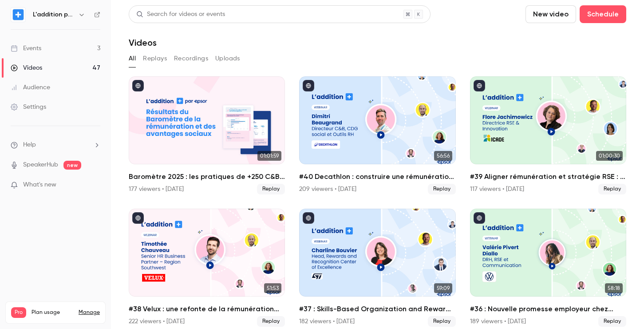 The image size is (644, 329). Describe the element at coordinates (41, 165) in the screenshot. I see `a: SpeakerHub` at that location.